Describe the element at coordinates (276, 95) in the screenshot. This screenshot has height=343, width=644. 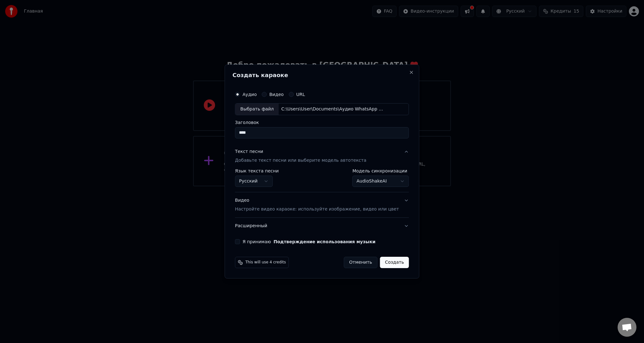
I see `label: Видео` at that location.